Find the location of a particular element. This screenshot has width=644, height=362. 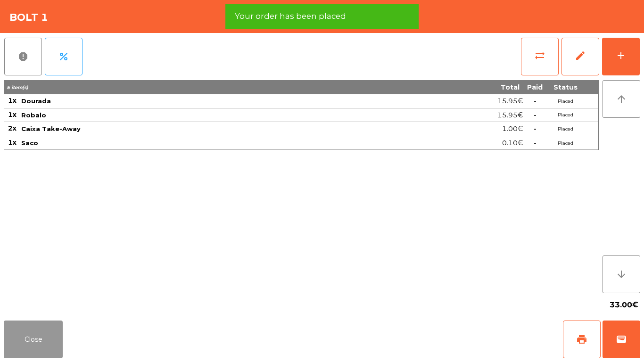

span: Caixa Take-Away is located at coordinates (51, 129).